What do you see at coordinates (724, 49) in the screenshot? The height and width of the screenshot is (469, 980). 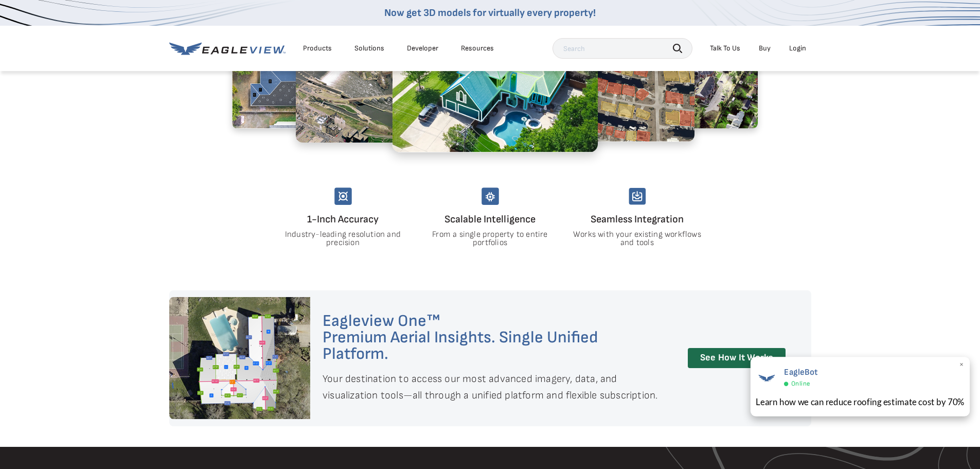 I see `div: Talk To Us` at bounding box center [724, 49].